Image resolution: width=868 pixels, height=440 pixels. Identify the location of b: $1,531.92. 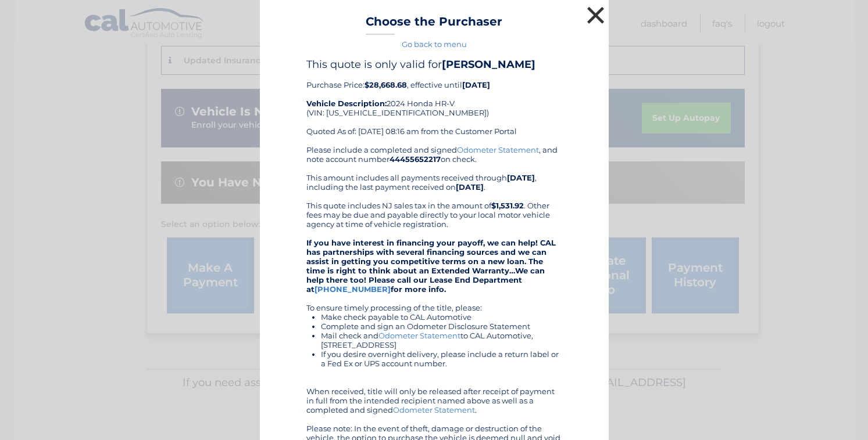
(507, 205).